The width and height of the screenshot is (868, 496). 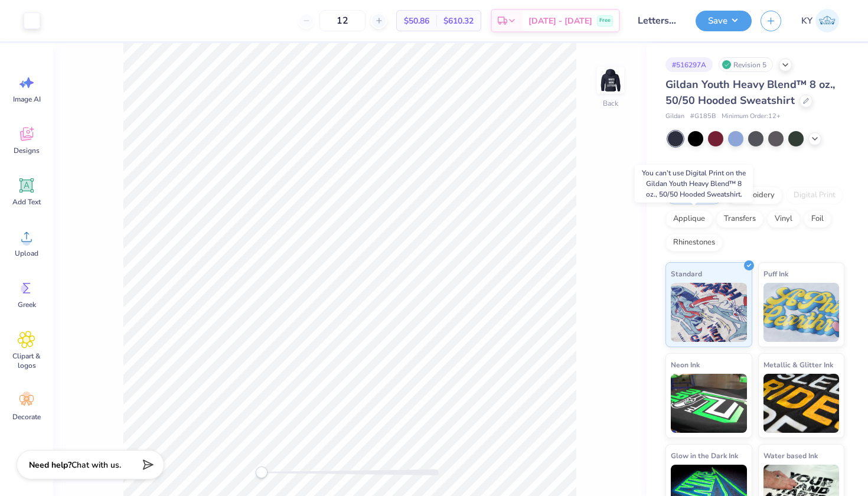 What do you see at coordinates (750, 92) in the screenshot?
I see `span: Gildan Youth Heavy Blend™ 8 oz., 50/50 Hooded Sweatshirt` at bounding box center [750, 92].